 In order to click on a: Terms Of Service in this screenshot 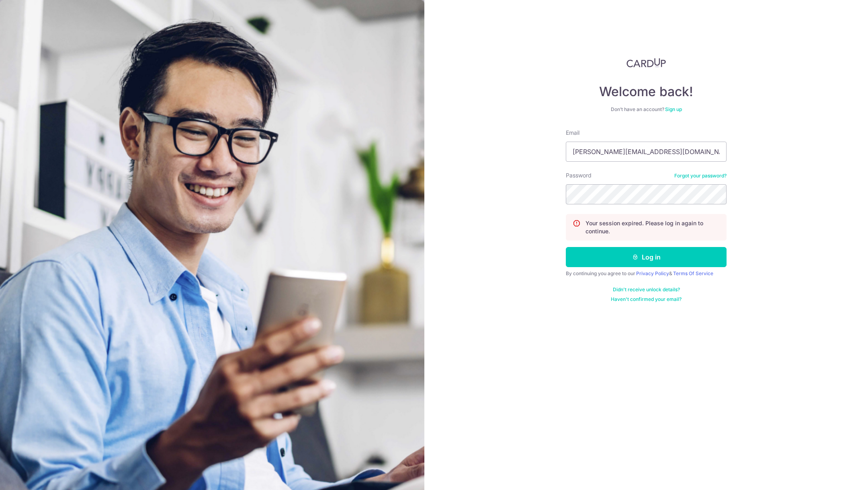, I will do `click(693, 273)`.